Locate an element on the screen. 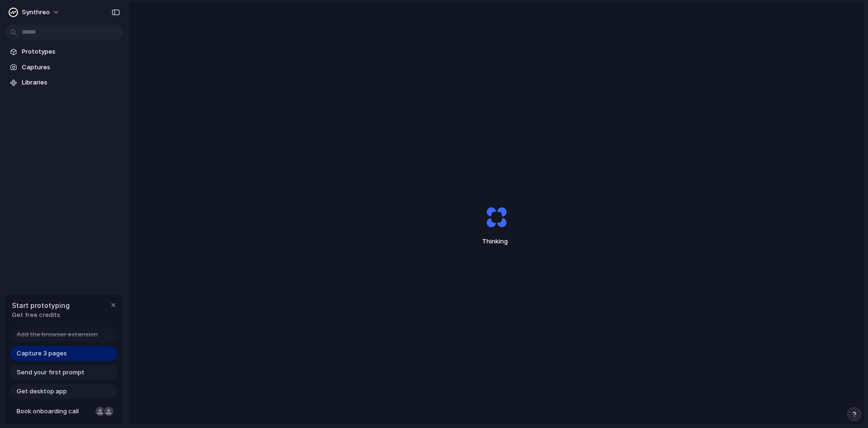 This screenshot has width=868, height=428. span: Captures is located at coordinates (71, 67).